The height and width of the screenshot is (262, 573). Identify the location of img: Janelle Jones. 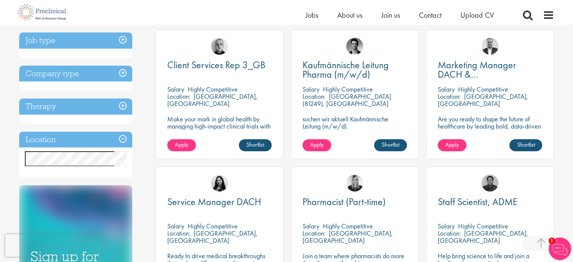
(354, 183).